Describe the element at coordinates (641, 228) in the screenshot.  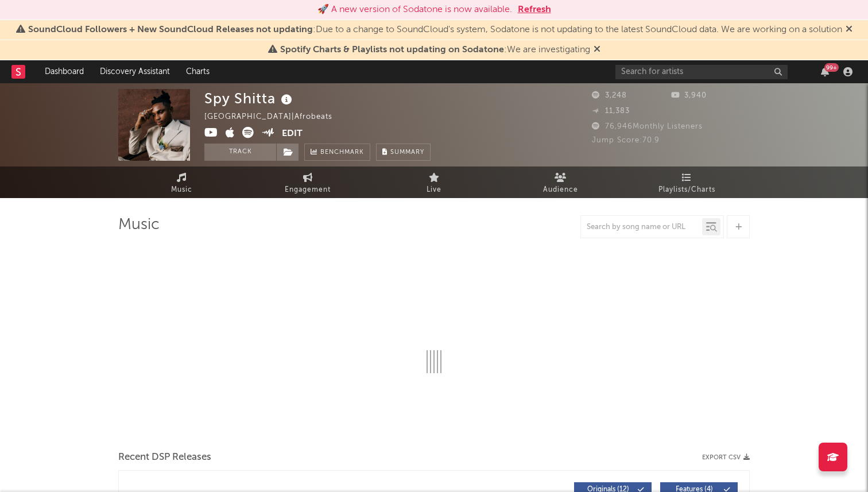
I see `input: Search by song name or URL` at that location.